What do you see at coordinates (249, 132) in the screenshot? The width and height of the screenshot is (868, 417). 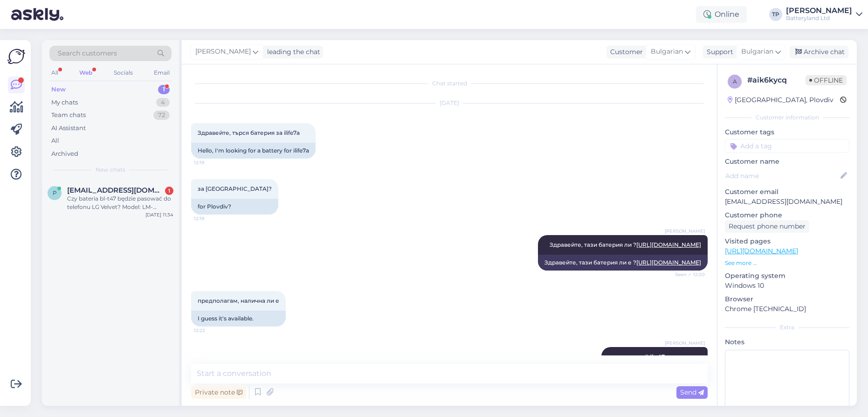 I see `span: Здравейте, търся батерия за ilife7a` at bounding box center [249, 132].